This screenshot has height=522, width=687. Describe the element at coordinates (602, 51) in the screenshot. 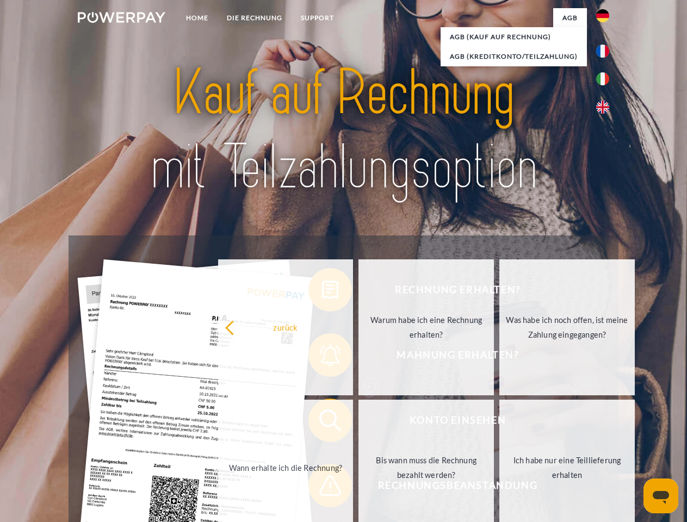

I see `img: fr` at that location.